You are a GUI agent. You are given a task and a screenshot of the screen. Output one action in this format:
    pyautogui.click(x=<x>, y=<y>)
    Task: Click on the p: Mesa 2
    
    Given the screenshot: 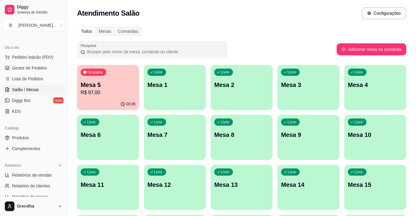 What is the action you would take?
    pyautogui.click(x=242, y=85)
    